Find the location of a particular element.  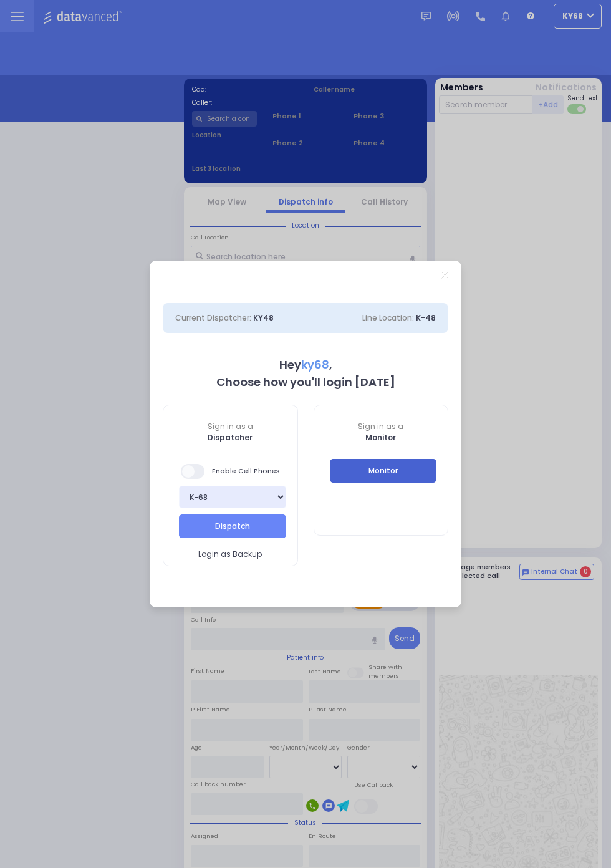

b: Monitor is located at coordinates (381, 437).